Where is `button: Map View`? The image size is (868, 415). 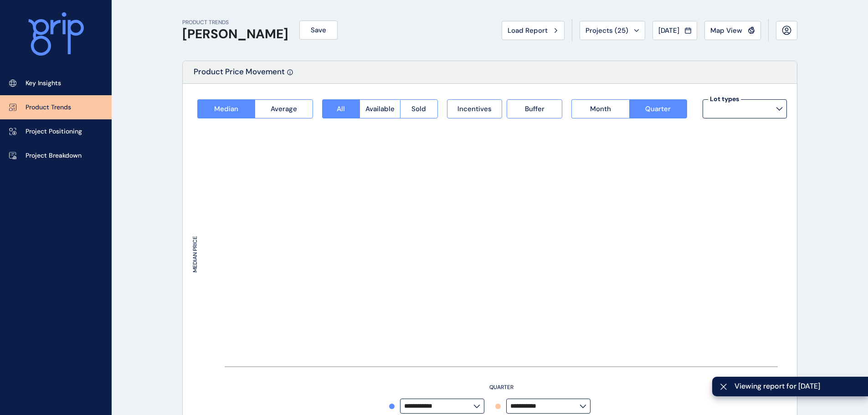 button: Map View is located at coordinates (733, 30).